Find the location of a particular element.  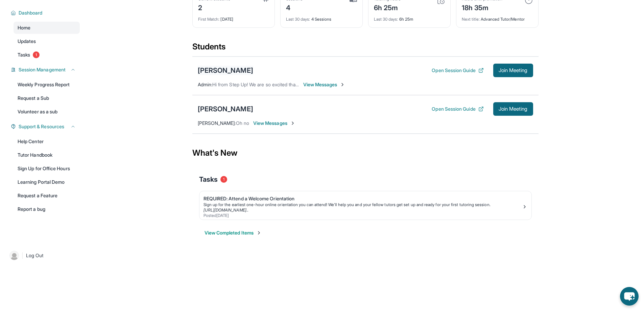

button: Dashboard is located at coordinates (45, 13).